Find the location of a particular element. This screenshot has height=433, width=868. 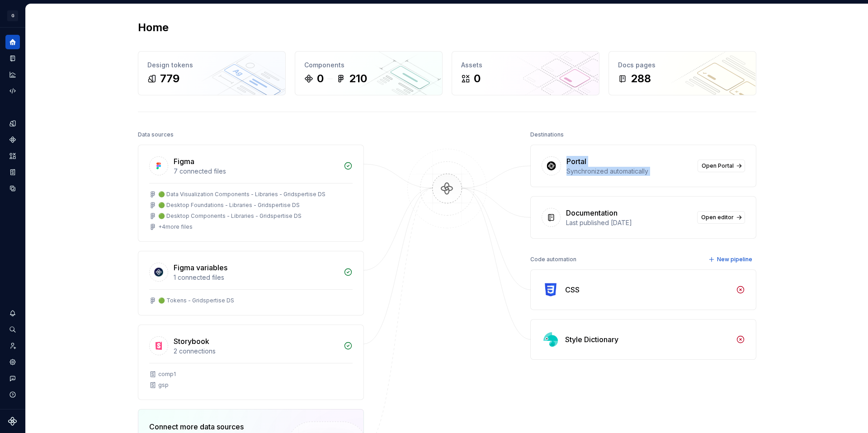

a: Supernova Logo is located at coordinates (13, 421).